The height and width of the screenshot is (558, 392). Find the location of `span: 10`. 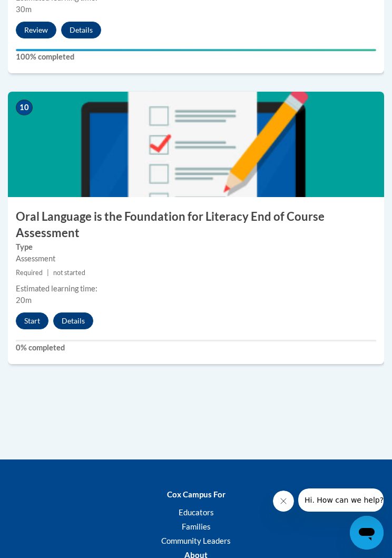

span: 10 is located at coordinates (24, 107).